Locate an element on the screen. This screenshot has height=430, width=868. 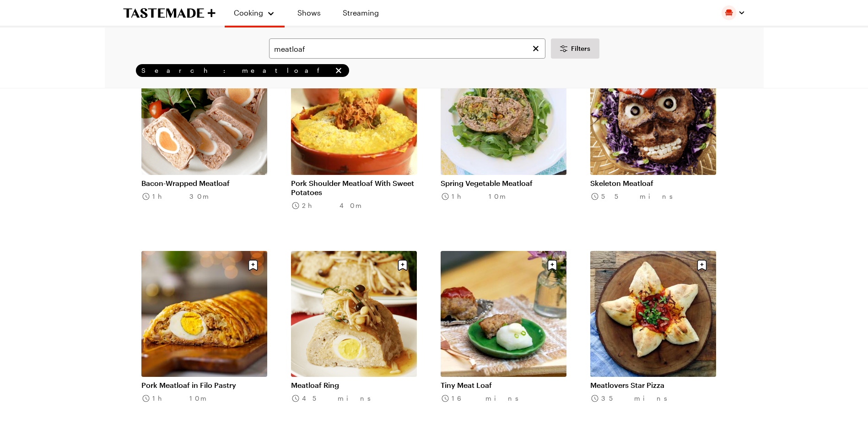
button: Cooking is located at coordinates (255, 13).